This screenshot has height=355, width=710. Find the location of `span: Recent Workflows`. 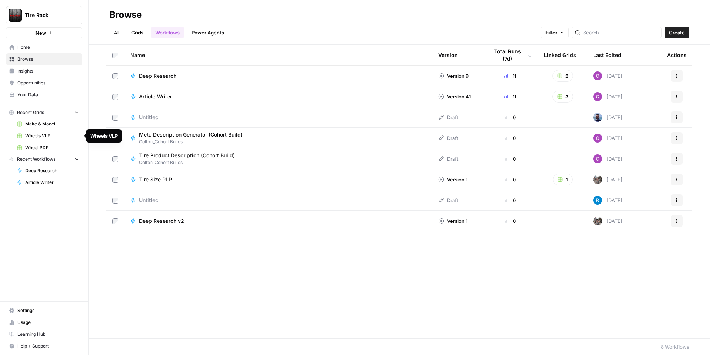

span: Recent Workflows is located at coordinates (36, 159).